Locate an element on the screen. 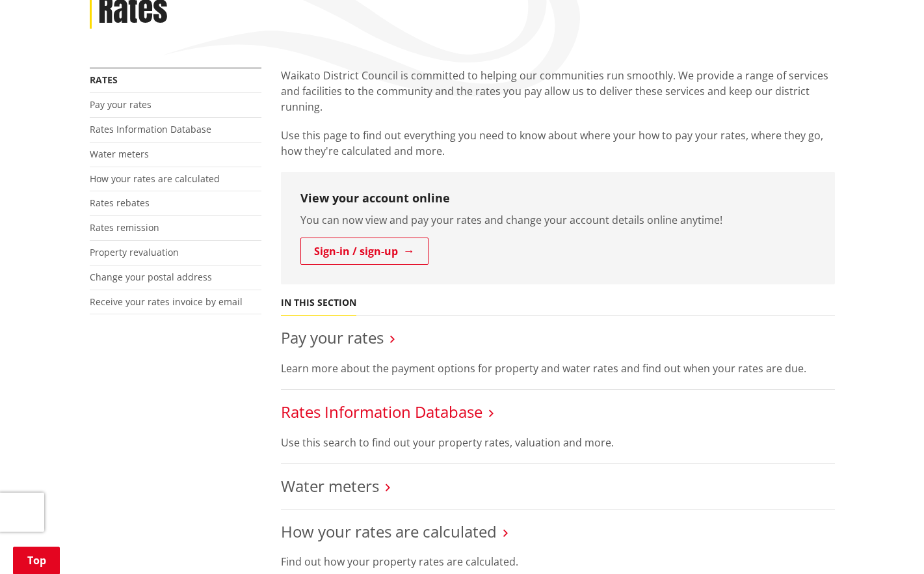 This screenshot has width=924, height=574. p: Use this page to find out everything you need to know about where your how to pay your rates, whe... is located at coordinates (558, 144).